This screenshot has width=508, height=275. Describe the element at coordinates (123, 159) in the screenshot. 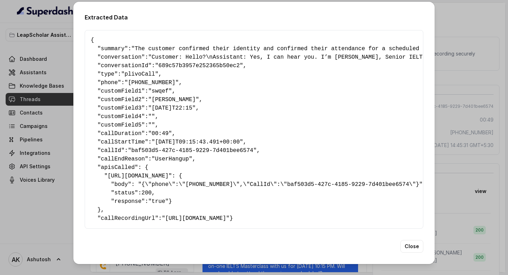

I see `span: callEndReason` at that location.